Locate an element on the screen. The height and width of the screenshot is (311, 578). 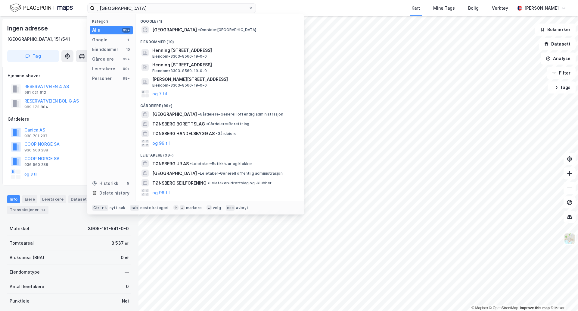
div: neste kategori is located at coordinates (155, 208).